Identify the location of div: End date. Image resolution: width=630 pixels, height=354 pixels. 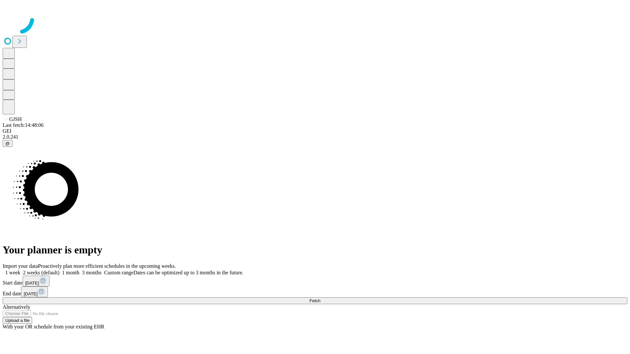
(315, 292).